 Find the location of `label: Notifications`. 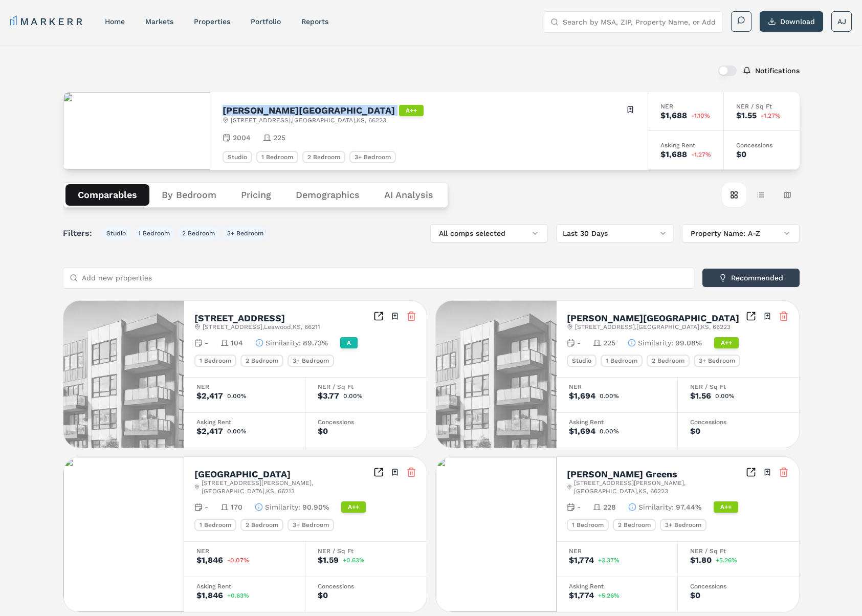

label: Notifications is located at coordinates (777, 71).